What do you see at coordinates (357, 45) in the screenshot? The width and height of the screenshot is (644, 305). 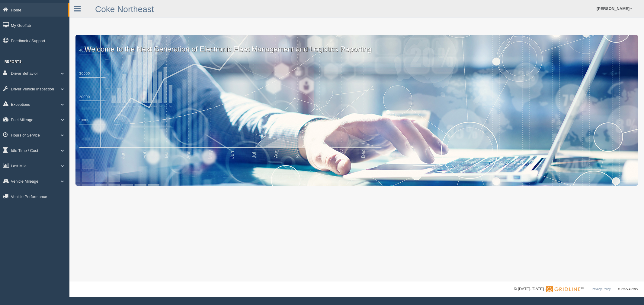 I see `p: Welcome to the Next Generation of Electronic Fleet Management and Logistics Reporting` at bounding box center [357, 45].